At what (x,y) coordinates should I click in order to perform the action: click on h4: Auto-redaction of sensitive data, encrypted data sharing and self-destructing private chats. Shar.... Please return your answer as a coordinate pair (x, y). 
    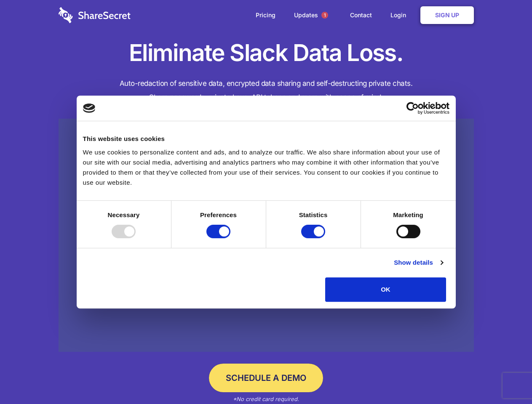
    Looking at the image, I should click on (266, 90).